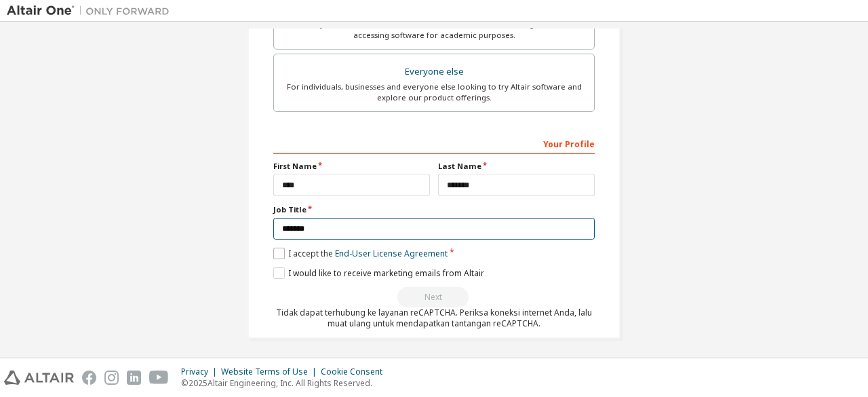 The width and height of the screenshot is (868, 397). Describe the element at coordinates (356, 372) in the screenshot. I see `div: Cookie Consent` at that location.